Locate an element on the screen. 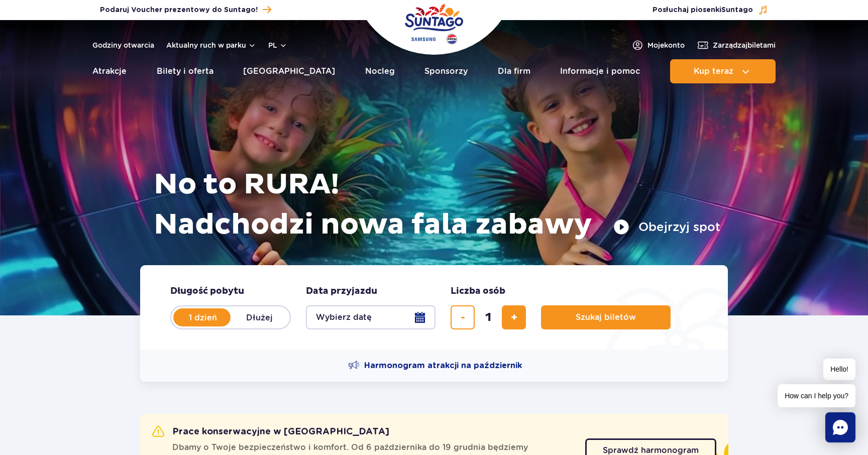 The height and width of the screenshot is (455, 868). a: Sponsorzy is located at coordinates (446, 71).